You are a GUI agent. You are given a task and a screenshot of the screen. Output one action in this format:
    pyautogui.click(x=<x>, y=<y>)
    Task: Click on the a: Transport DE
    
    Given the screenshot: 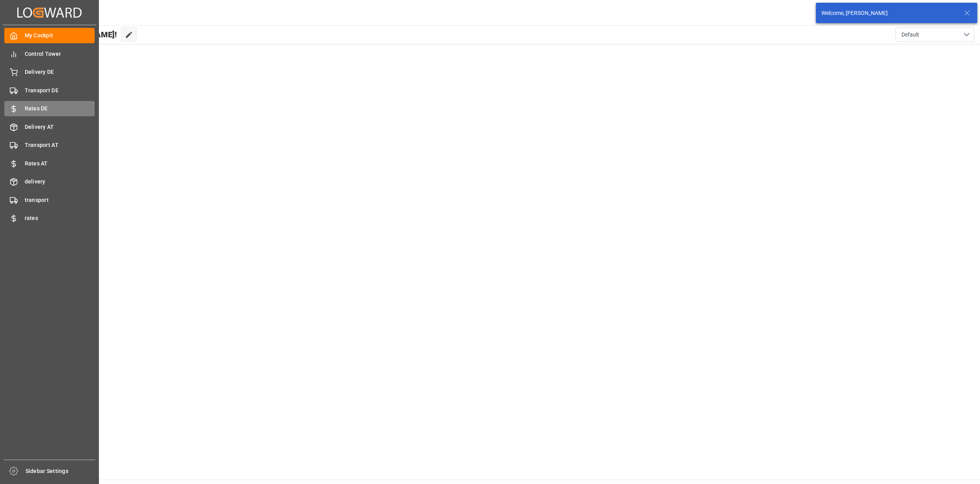 What is the action you would take?
    pyautogui.click(x=49, y=90)
    